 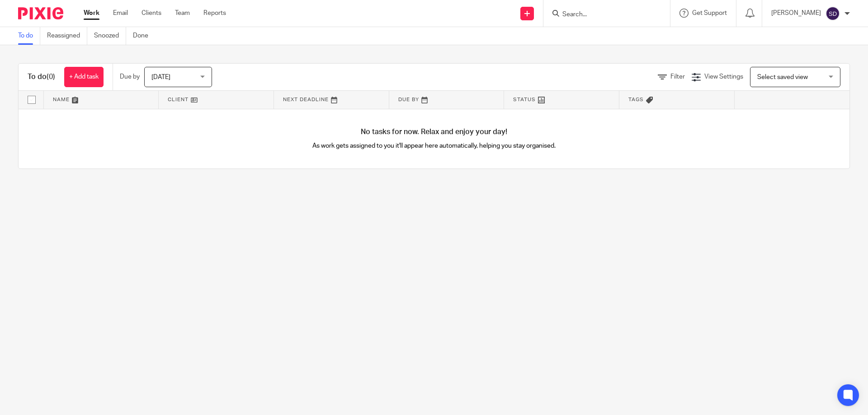 What do you see at coordinates (84, 76) in the screenshot?
I see `a: + Add task` at bounding box center [84, 76].